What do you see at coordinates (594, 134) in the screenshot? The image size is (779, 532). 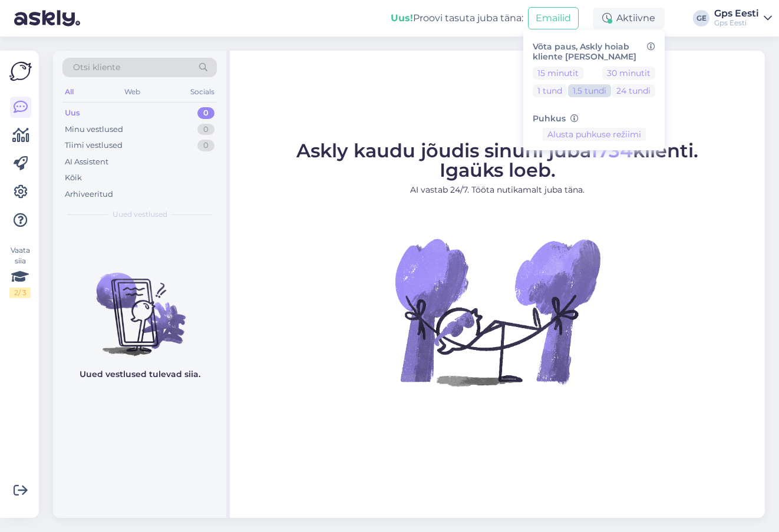 I see `button: Alusta puhkuse režiimi` at bounding box center [594, 134].